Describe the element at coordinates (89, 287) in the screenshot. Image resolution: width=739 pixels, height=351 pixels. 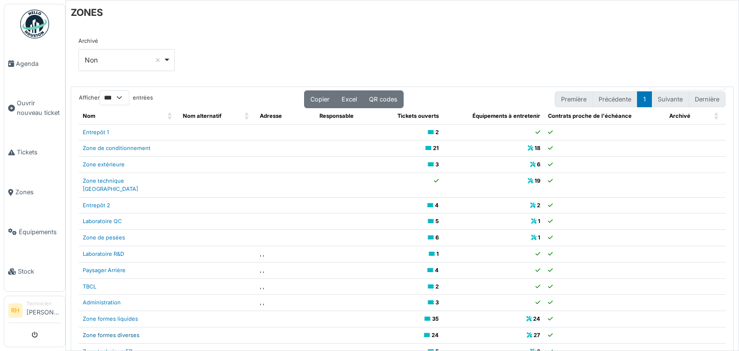
I see `a: TBCL` at that location.